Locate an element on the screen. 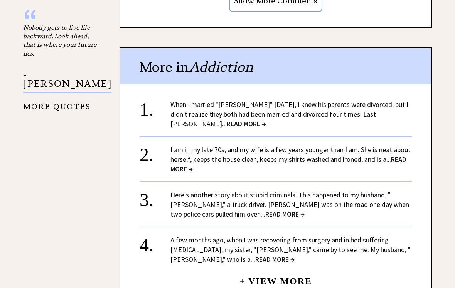 The width and height of the screenshot is (455, 288). a: I am in my late 70s, and my wife is a few years younger than I am. She is neat about herself, kee... is located at coordinates (291, 159).